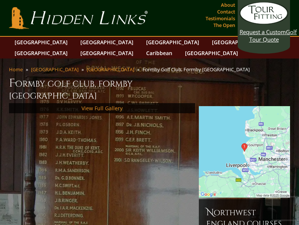  I want to click on a: Contact, so click(226, 12).